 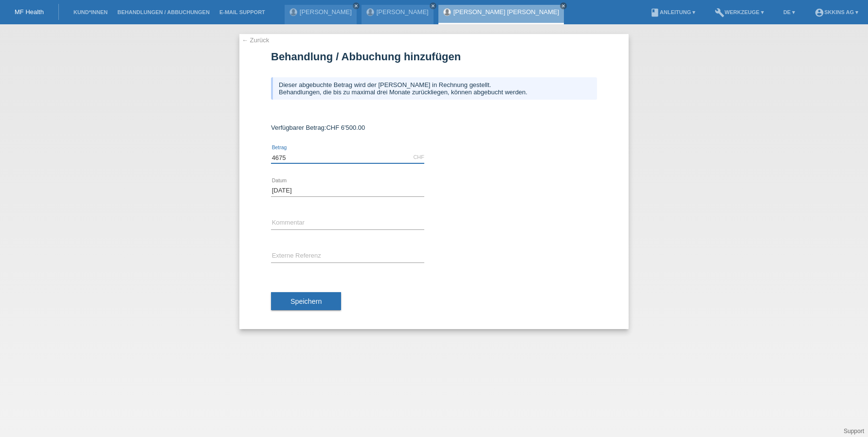 What do you see at coordinates (306, 301) in the screenshot?
I see `span: Speichern` at bounding box center [306, 301].